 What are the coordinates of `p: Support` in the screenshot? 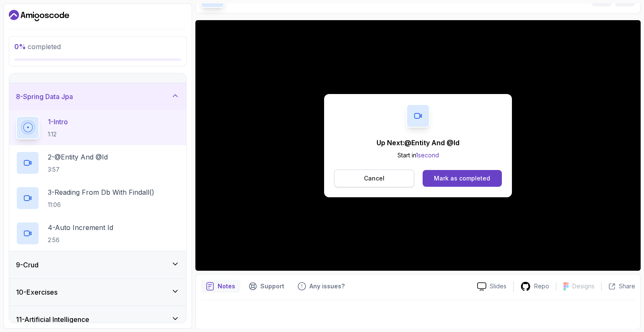 It's located at (272, 286).